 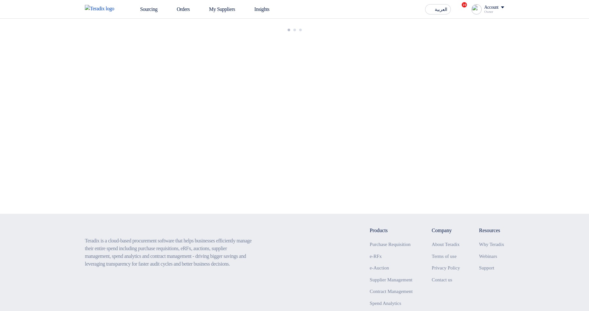 I want to click on button: العربية, so click(x=438, y=9).